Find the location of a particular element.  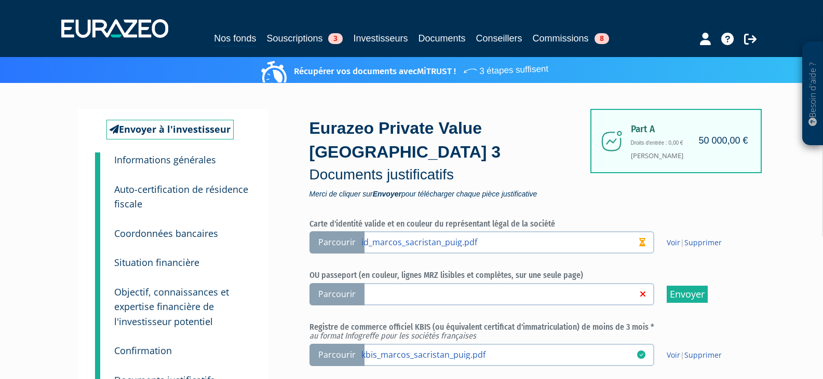

small: Situation financière is located at coordinates (157, 263).